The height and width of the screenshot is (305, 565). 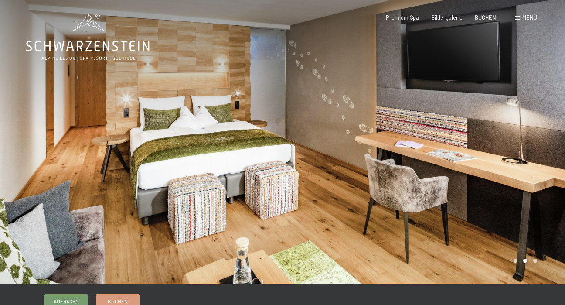 I want to click on a: Bildergalerie, so click(x=447, y=17).